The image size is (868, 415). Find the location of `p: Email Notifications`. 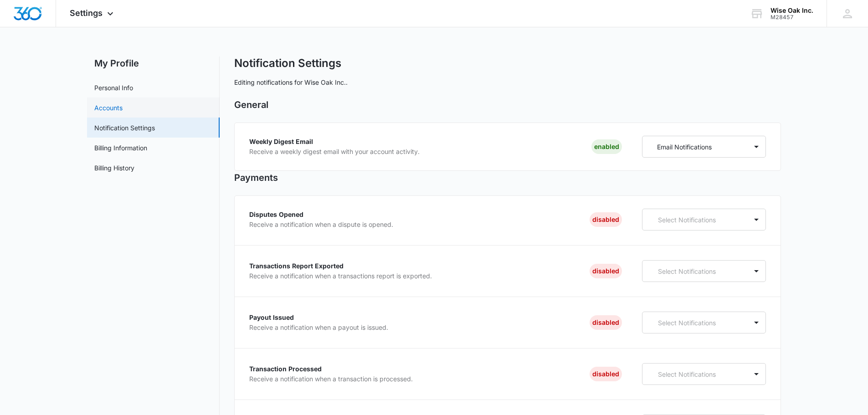

p: Email Notifications is located at coordinates (684, 147).